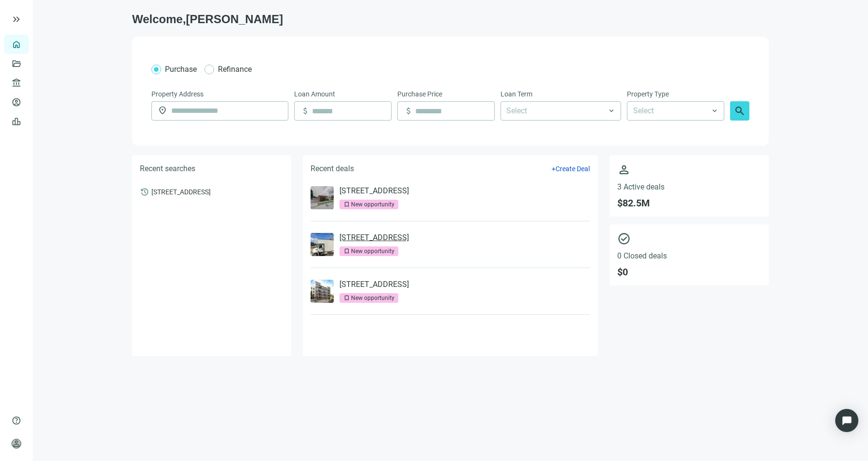 This screenshot has height=461, width=868. I want to click on img: deal-photo-0, so click(322, 198).